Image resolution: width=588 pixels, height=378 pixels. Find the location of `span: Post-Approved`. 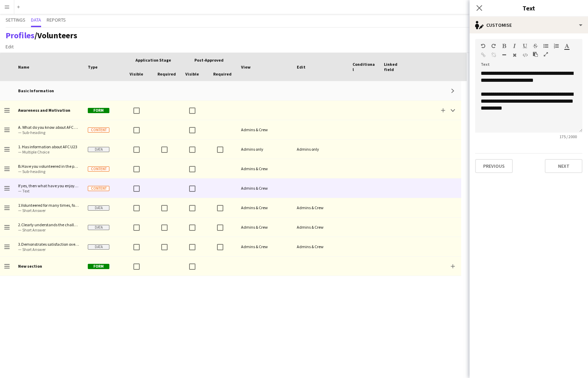

span: Post-Approved is located at coordinates (209, 60).